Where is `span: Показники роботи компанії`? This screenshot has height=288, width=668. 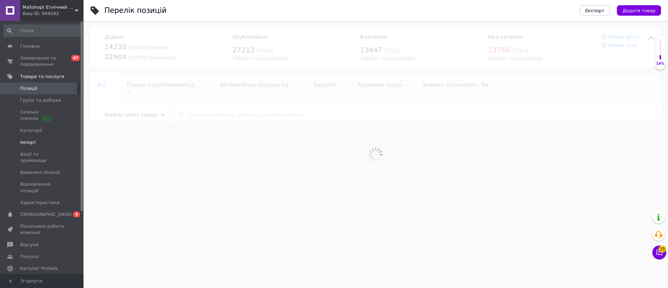
span: Показники роботи компанії is located at coordinates (42, 229).